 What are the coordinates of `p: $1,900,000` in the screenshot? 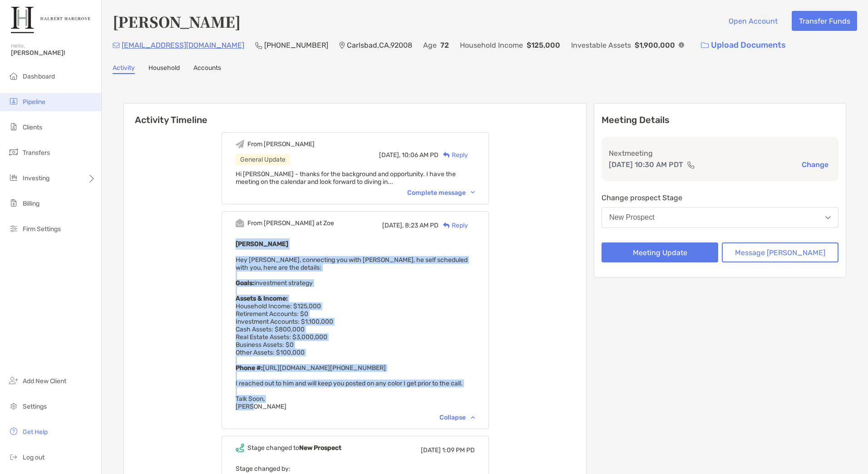 It's located at (655, 45).